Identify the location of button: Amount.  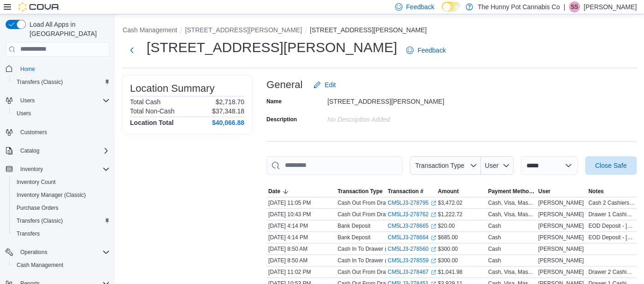
(461, 192).